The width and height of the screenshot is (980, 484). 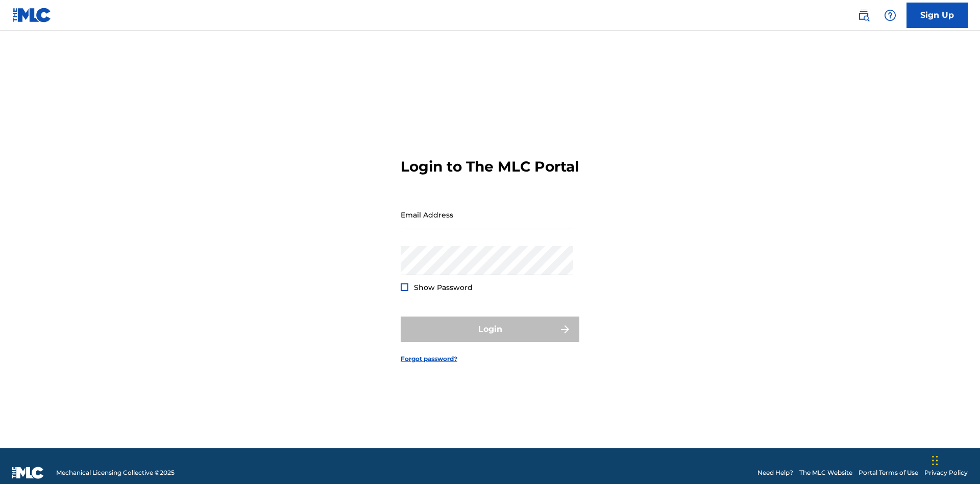 I want to click on h3: Login to The MLC Portal, so click(x=490, y=167).